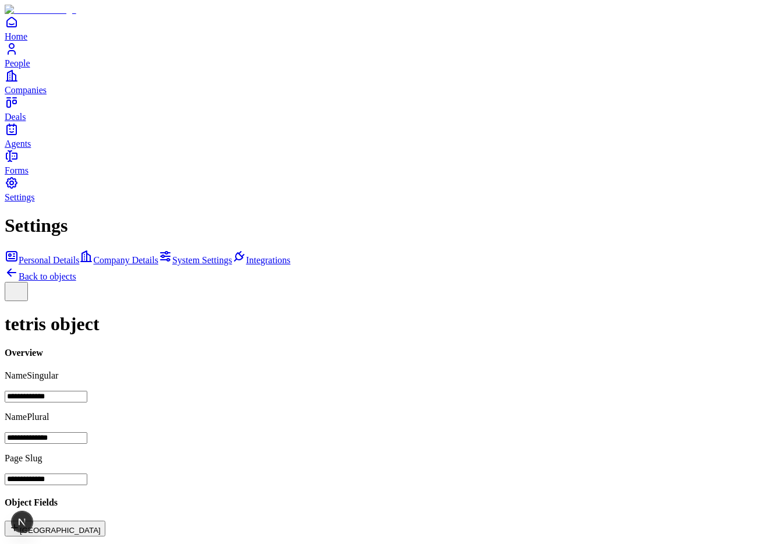 The image size is (770, 544). What do you see at coordinates (43, 375) in the screenshot?
I see `span: Singular` at bounding box center [43, 375].